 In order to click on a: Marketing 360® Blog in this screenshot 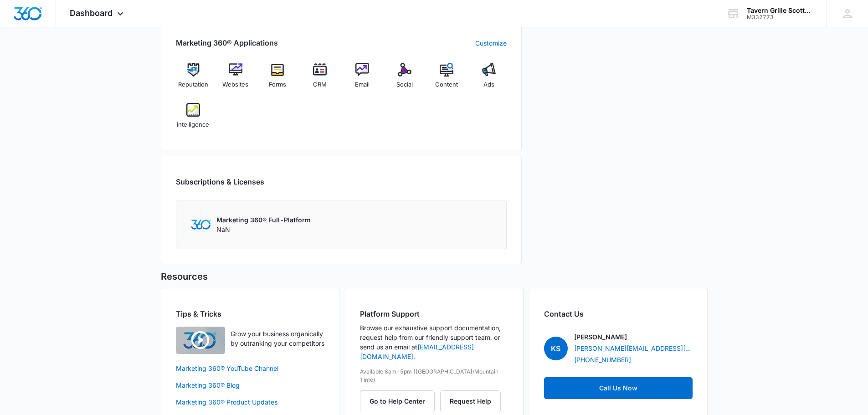, I will do `click(250, 385)`.